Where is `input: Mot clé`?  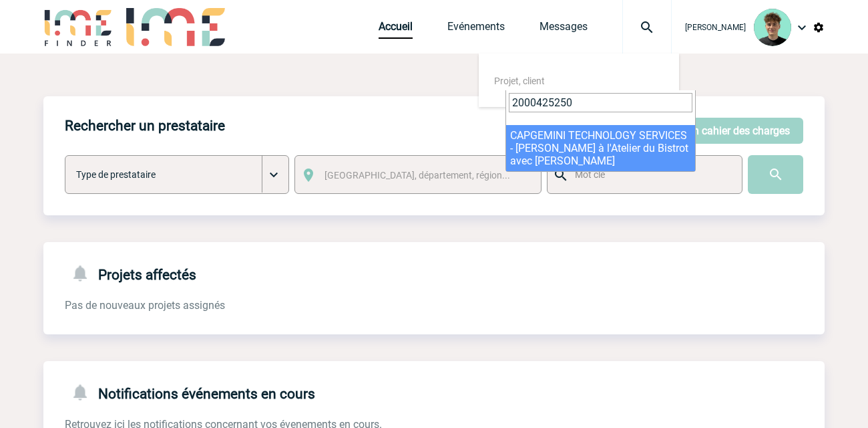 input: Mot clé is located at coordinates (651, 174).